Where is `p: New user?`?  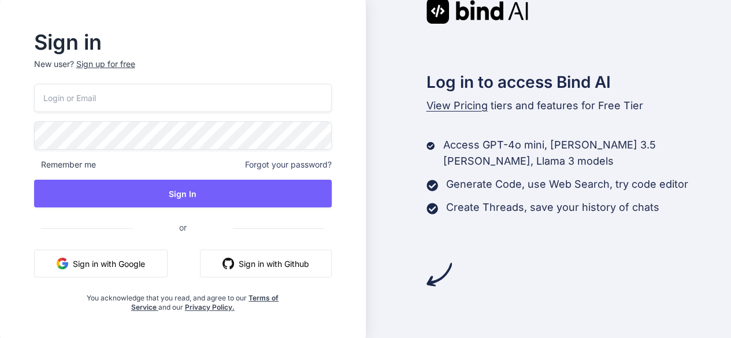 p: New user? is located at coordinates (183, 71).